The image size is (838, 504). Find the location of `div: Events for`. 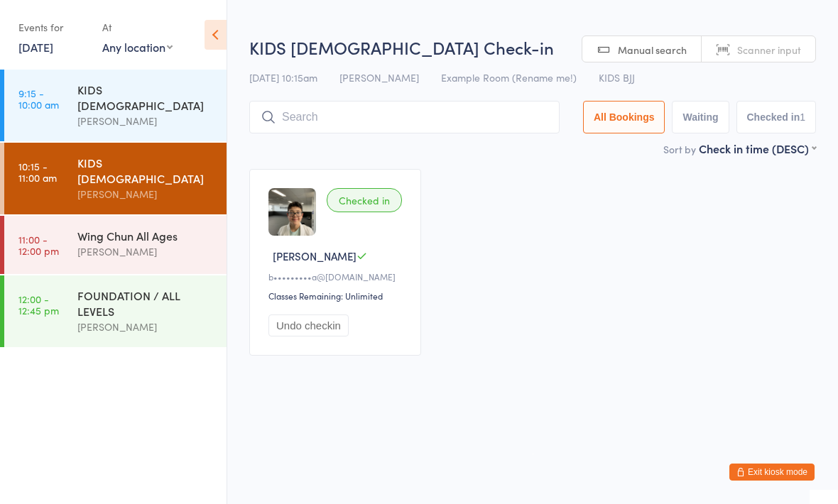

div: Events for is located at coordinates (53, 27).